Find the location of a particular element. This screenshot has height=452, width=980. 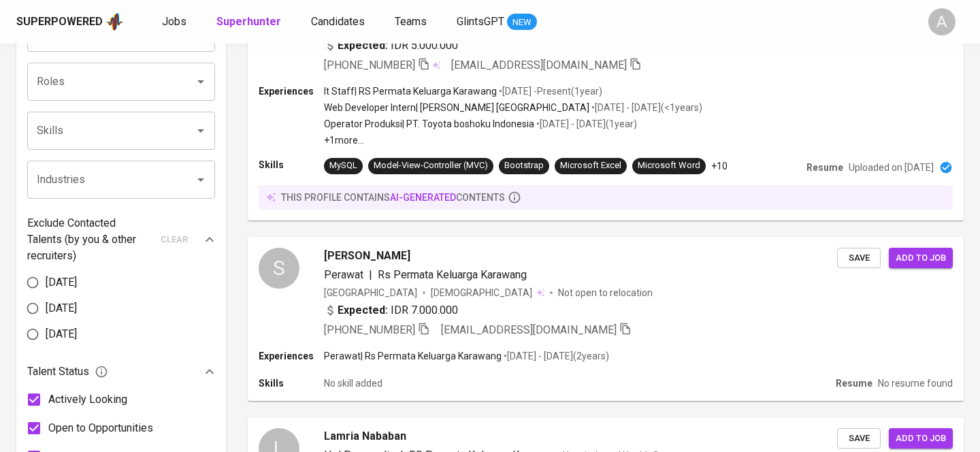

p: +10 is located at coordinates (719, 166).